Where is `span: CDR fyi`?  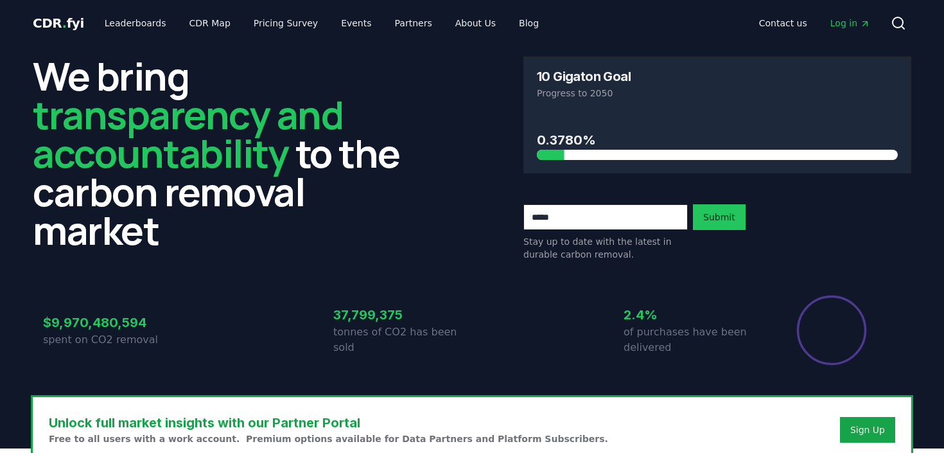 span: CDR fyi is located at coordinates (58, 23).